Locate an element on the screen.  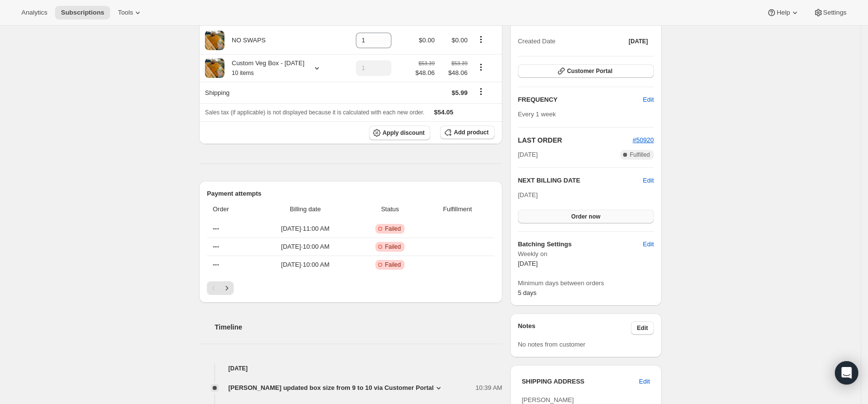
button: Add product is located at coordinates (467, 132).